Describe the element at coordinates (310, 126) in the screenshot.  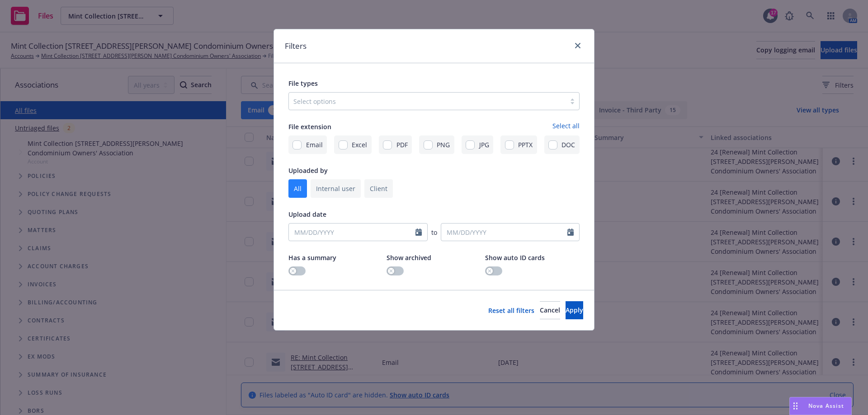
I see `span: File extension` at that location.